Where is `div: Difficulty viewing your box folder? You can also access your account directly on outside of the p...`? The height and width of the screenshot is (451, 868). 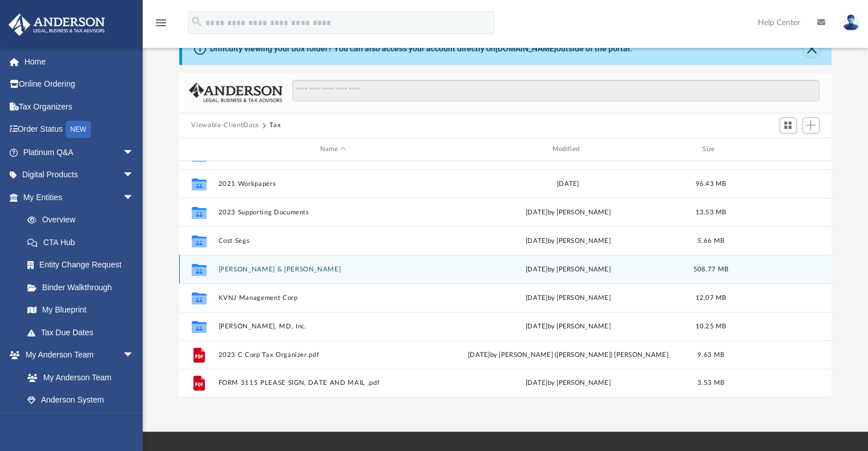
div: Difficulty viewing your box folder? You can also access your account directly on outside of the p... is located at coordinates (421, 48).